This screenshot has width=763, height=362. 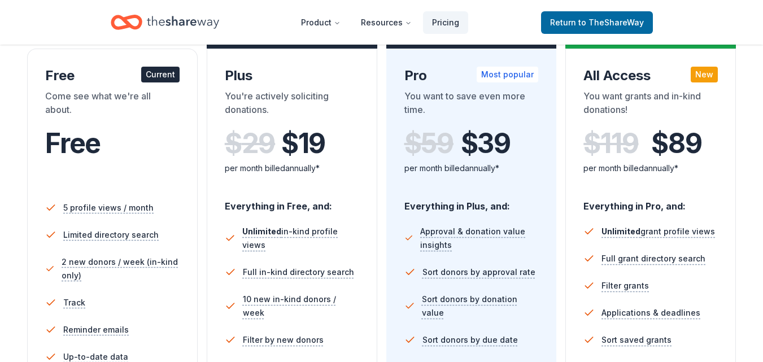 I want to click on button: Resources, so click(x=386, y=23).